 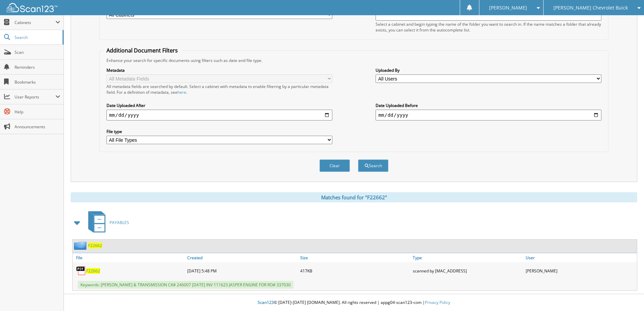 I want to click on a: File, so click(x=129, y=258).